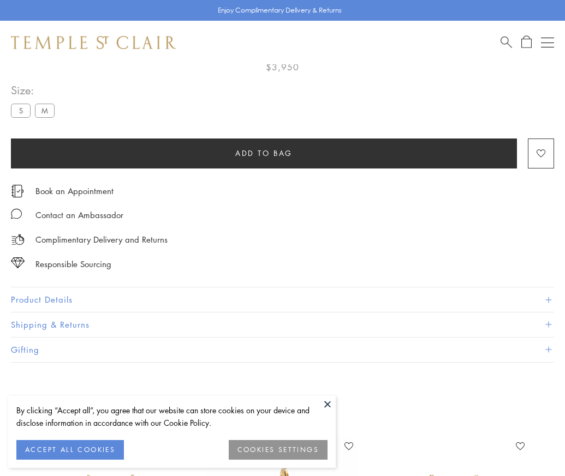 The height and width of the screenshot is (476, 565). I want to click on p: Enjoy Complimentary Delivery & Returns, so click(279, 10).